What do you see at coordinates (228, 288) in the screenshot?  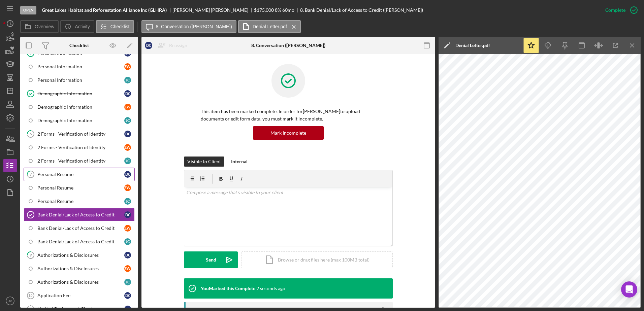 I see `div: You Marked this Complete` at bounding box center [228, 288].